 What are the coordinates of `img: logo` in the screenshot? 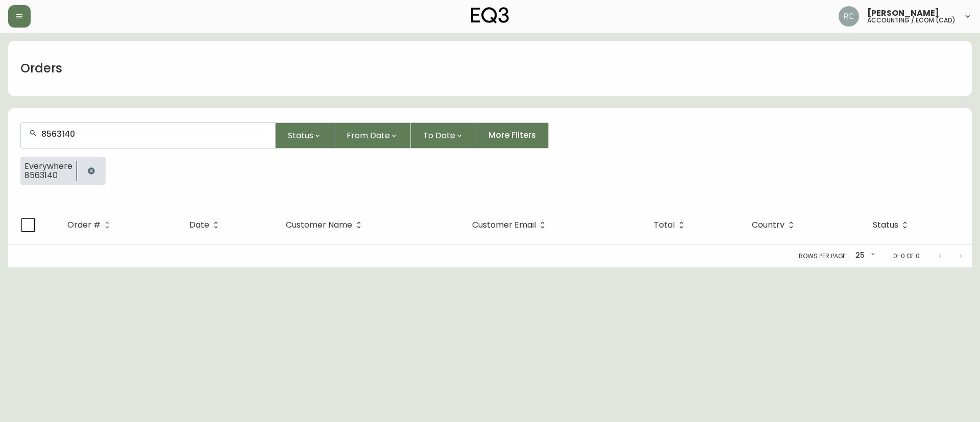 It's located at (490, 16).